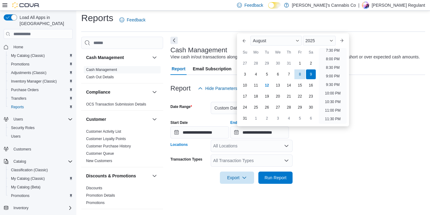 The height and width of the screenshot is (215, 430). I want to click on div: day-23, so click(311, 96).